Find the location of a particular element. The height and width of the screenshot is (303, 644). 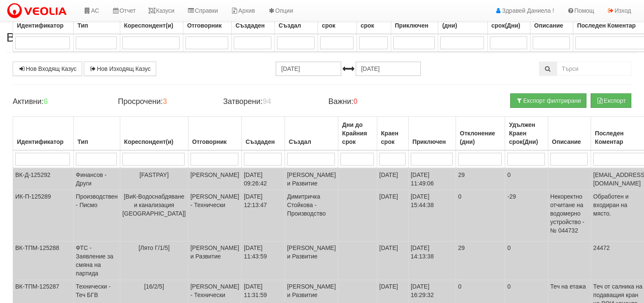

h4: Важни: is located at coordinates (375, 102).